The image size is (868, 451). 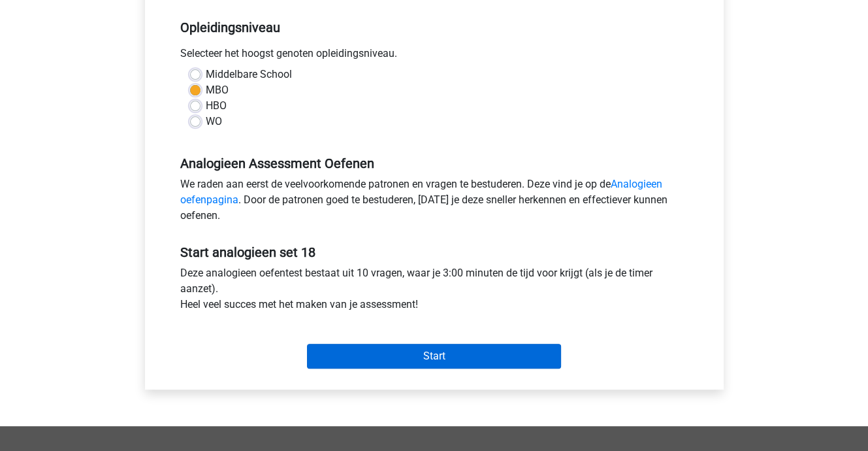 What do you see at coordinates (249, 74) in the screenshot?
I see `label: Middelbare School` at bounding box center [249, 74].